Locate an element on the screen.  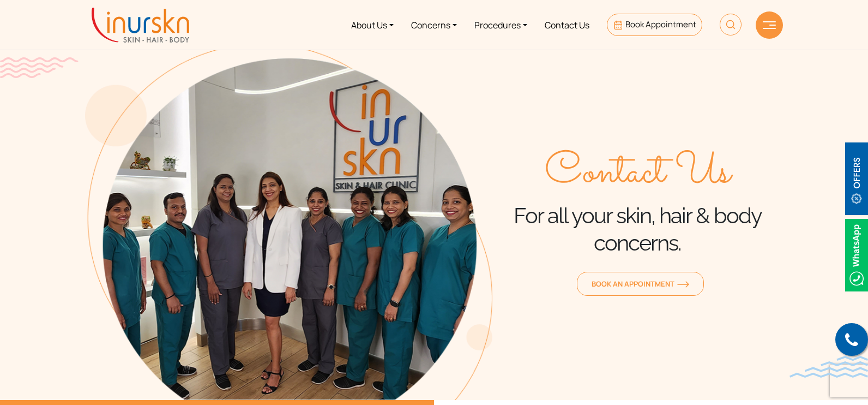
a: Contact Us is located at coordinates (568, 25).